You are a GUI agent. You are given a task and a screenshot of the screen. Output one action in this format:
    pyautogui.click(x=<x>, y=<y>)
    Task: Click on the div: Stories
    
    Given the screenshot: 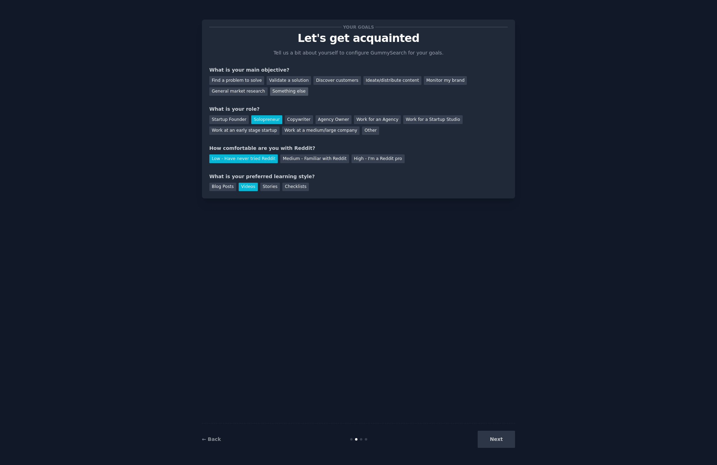 What is the action you would take?
    pyautogui.click(x=270, y=187)
    